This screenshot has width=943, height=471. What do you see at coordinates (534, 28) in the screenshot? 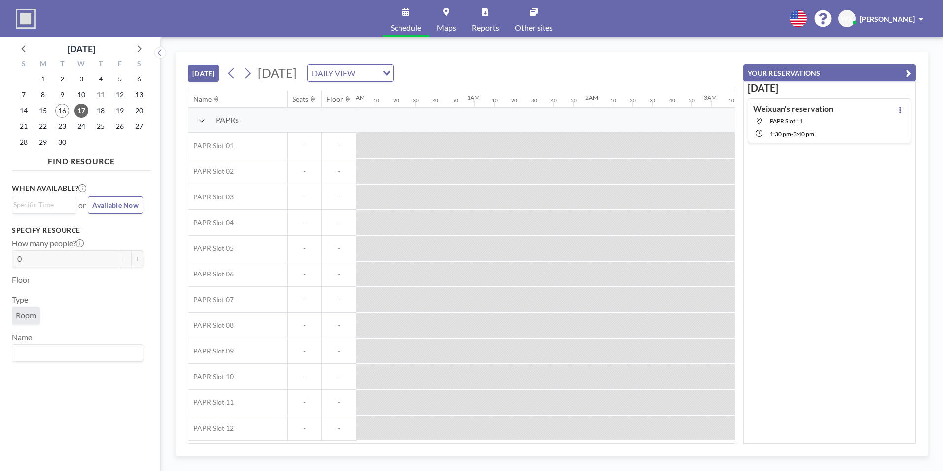
I see `span: Other sites` at bounding box center [534, 28].